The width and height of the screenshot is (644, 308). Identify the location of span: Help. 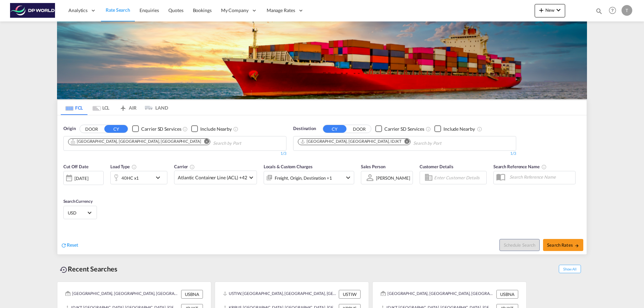
(612, 11).